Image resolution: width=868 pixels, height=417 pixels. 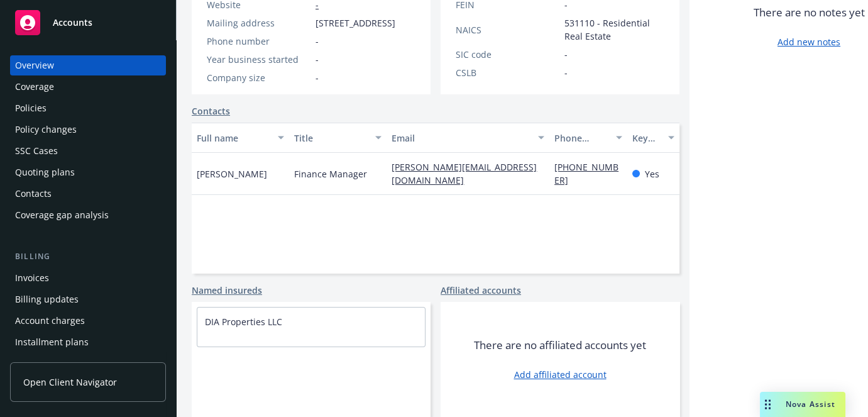 What do you see at coordinates (70, 381) in the screenshot?
I see `span: Open Client Navigator` at bounding box center [70, 381].